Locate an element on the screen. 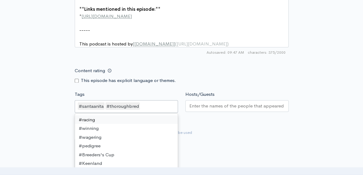  div: #Breeders's Cup is located at coordinates (126, 154).